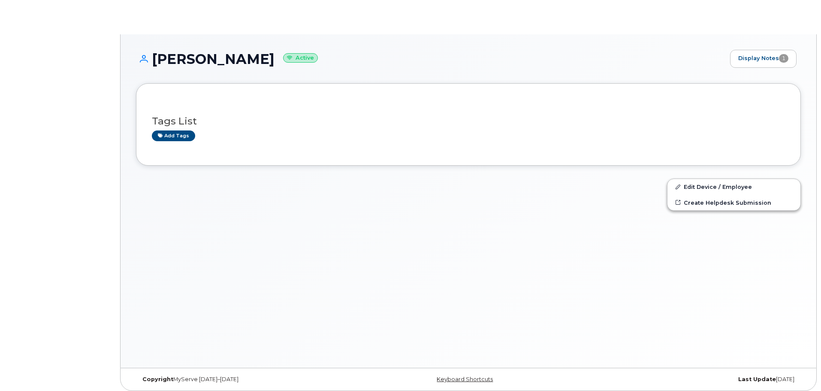  I want to click on span: 1, so click(783, 58).